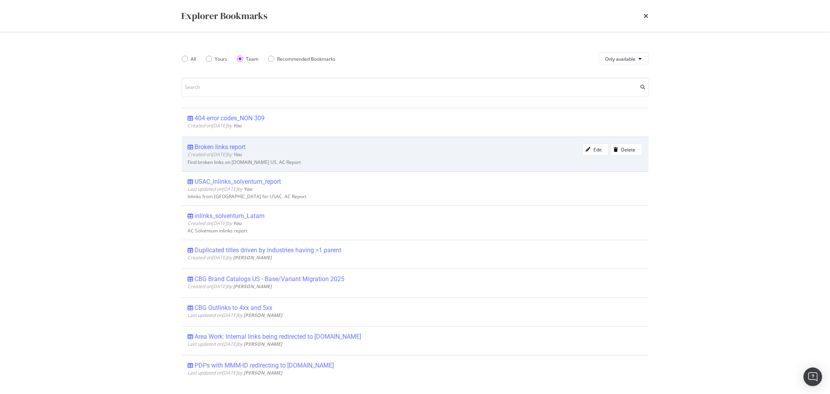 This screenshot has height=394, width=830. What do you see at coordinates (230, 118) in the screenshot?
I see `div: 404 error codes_NON 309` at bounding box center [230, 118].